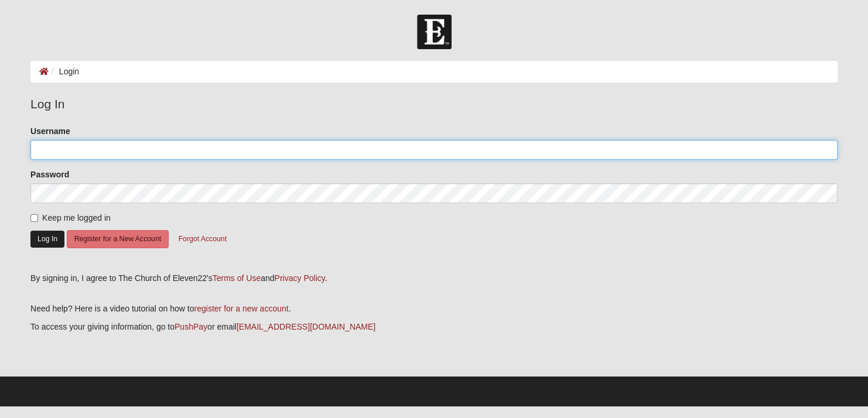 The image size is (868, 418). I want to click on button: Log In, so click(47, 239).